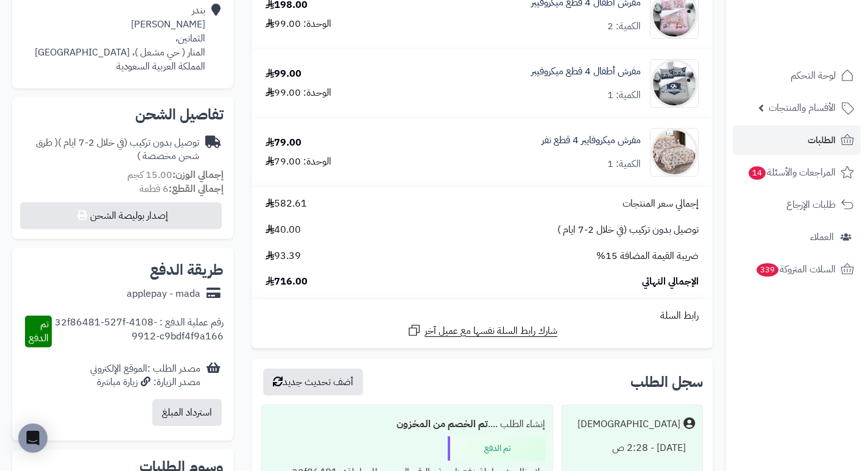  I want to click on a: الطلبات, so click(796, 140).